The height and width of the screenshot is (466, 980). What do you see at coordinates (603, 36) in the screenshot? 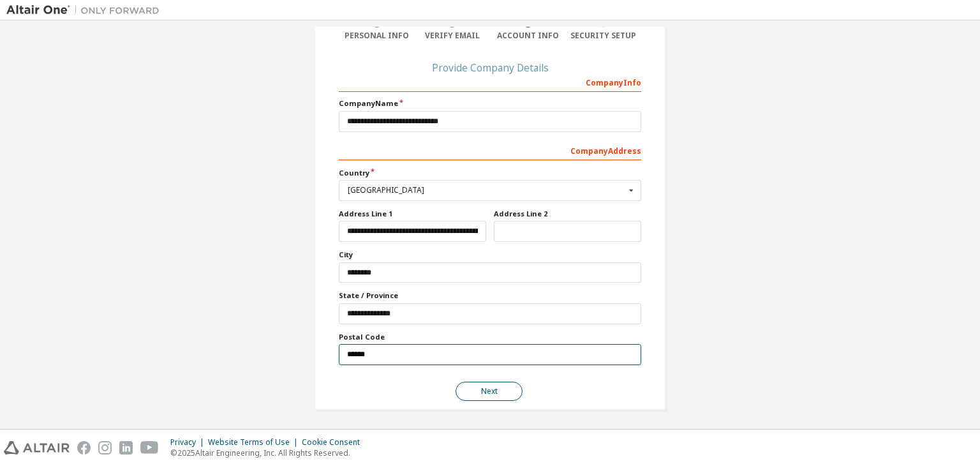
I see `div: Security Setup` at bounding box center [603, 36].